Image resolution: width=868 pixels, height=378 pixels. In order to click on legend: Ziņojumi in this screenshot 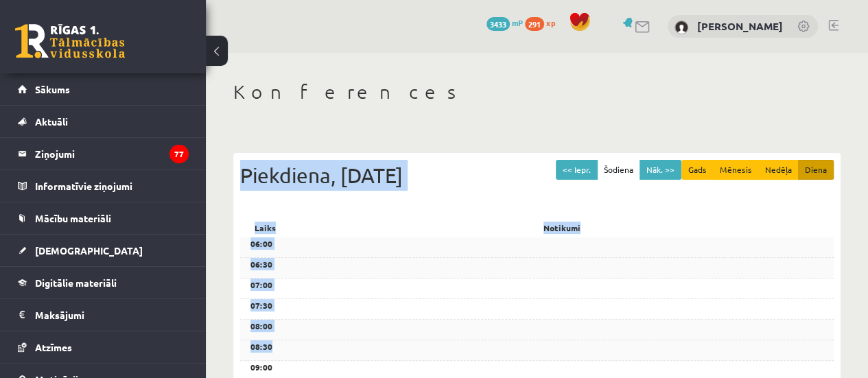, I will do `click(112, 154)`.